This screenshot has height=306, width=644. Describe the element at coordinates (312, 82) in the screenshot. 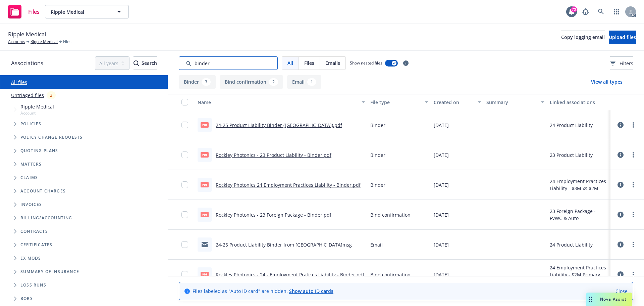

I see `div: 1` at that location.